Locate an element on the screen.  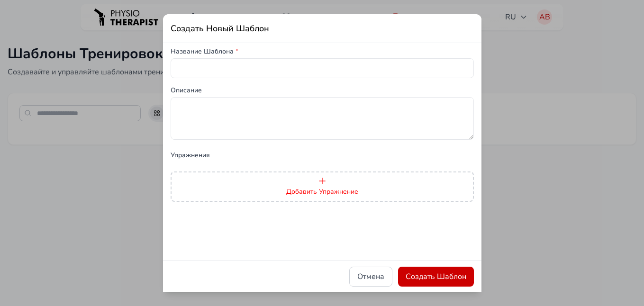
label: Описание is located at coordinates (322, 91).